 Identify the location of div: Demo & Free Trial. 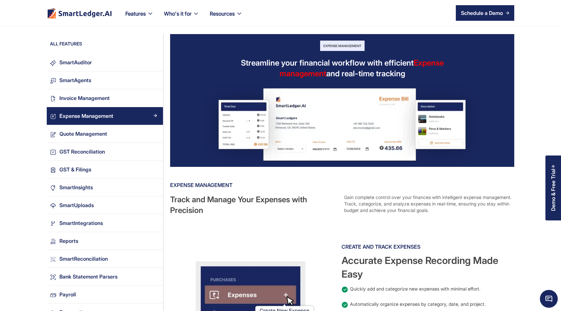
(553, 190).